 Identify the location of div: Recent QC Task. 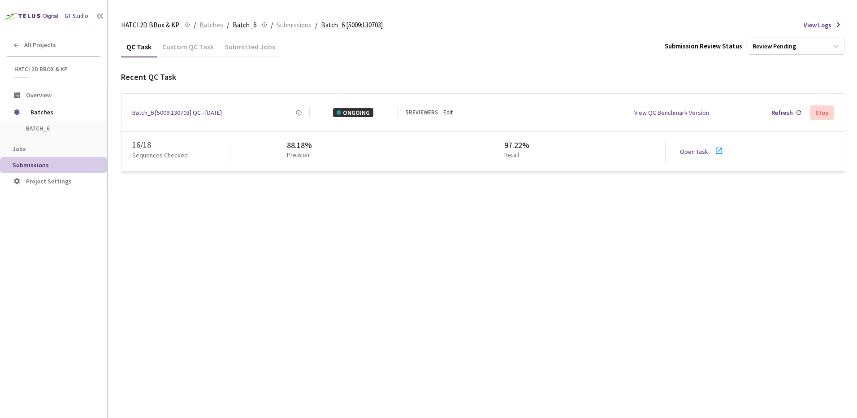
(483, 77).